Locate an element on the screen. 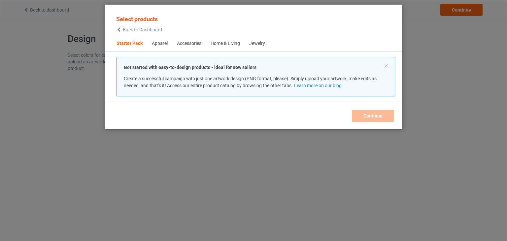 The image size is (507, 241). span: Create a successful campaign with just one artwork design (PNG format, please). Simply upload you... is located at coordinates (250, 82).